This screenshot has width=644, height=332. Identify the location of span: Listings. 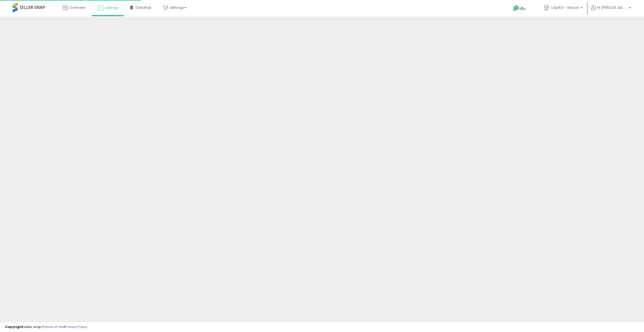
(112, 8).